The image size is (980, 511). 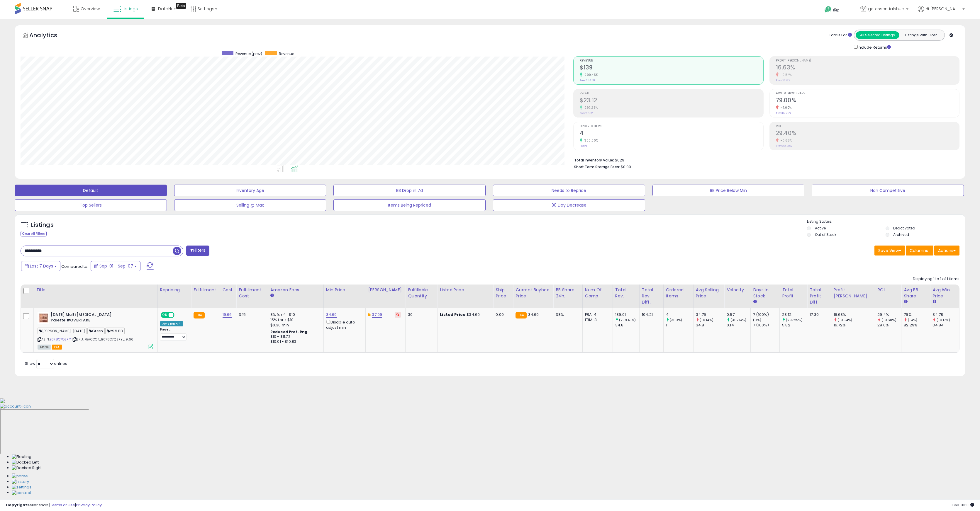 I want to click on span: Listings, so click(x=130, y=9).